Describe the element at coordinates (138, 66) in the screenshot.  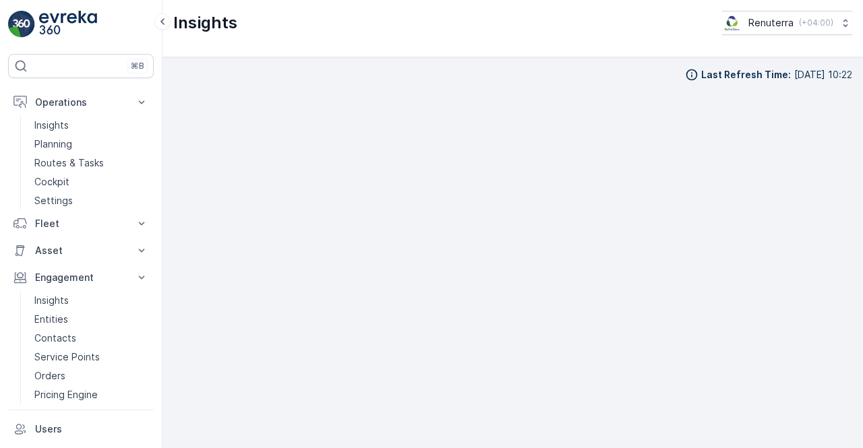
I see `p: ⌘B` at that location.